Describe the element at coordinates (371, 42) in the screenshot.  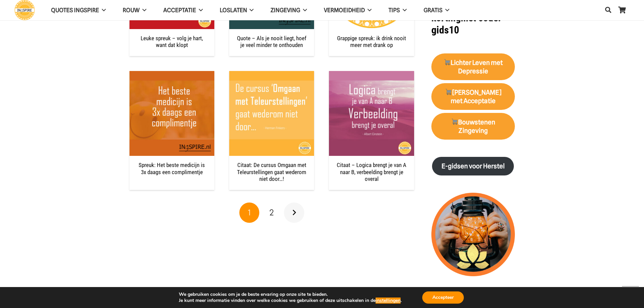
I see `a: Grappige spreuk: ik drink nooit meer met drank op` at that location.